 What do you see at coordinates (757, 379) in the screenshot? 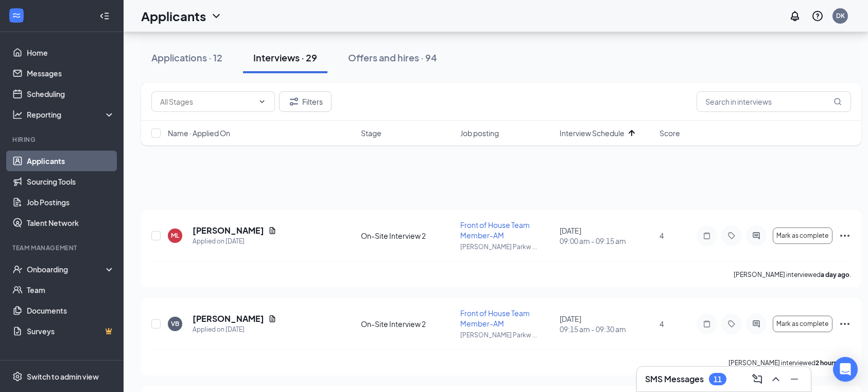
I see `button: ComposeMessage` at bounding box center [757, 379].